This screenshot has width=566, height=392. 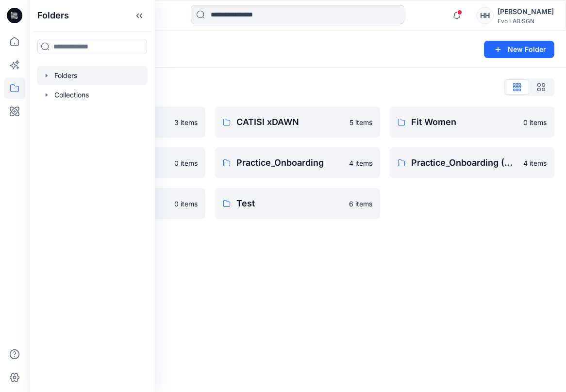 I want to click on a: Test6 items, so click(x=297, y=204).